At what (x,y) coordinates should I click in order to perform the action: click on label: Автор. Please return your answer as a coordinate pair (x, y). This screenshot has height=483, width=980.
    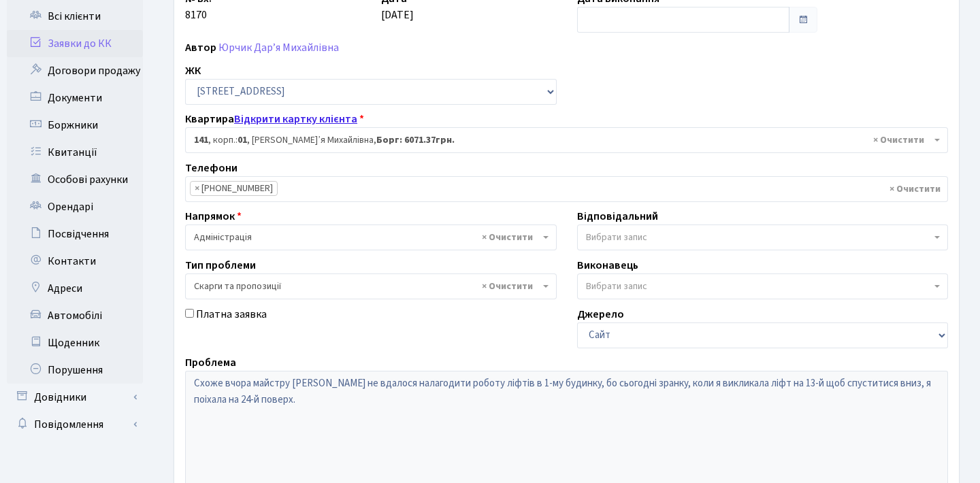
    Looking at the image, I should click on (201, 48).